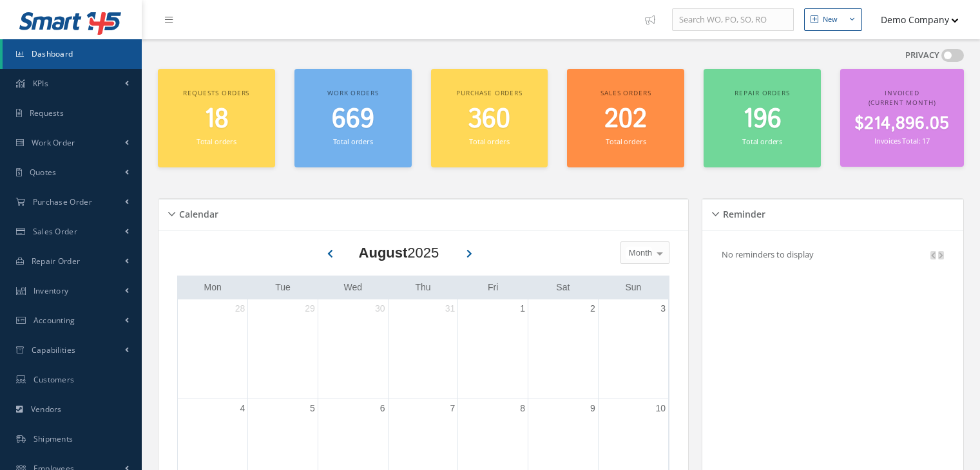 The width and height of the screenshot is (980, 470). Describe the element at coordinates (283, 287) in the screenshot. I see `a: Tuesday` at that location.